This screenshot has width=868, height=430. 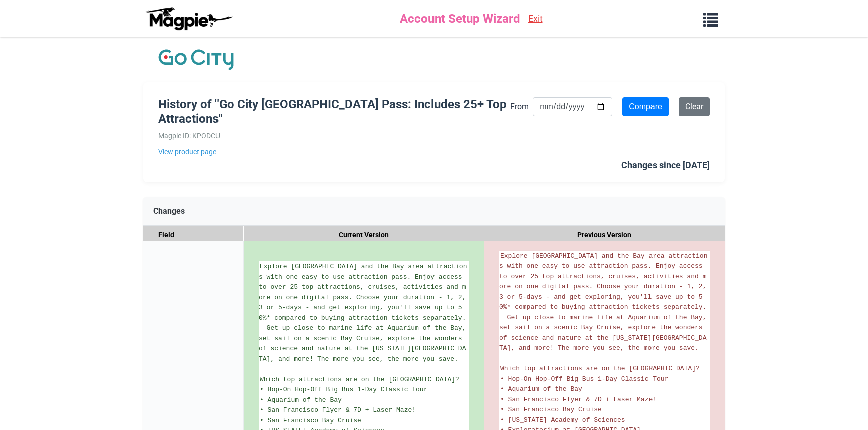 I want to click on div: Magpie ID: KPODCU, so click(x=334, y=136).